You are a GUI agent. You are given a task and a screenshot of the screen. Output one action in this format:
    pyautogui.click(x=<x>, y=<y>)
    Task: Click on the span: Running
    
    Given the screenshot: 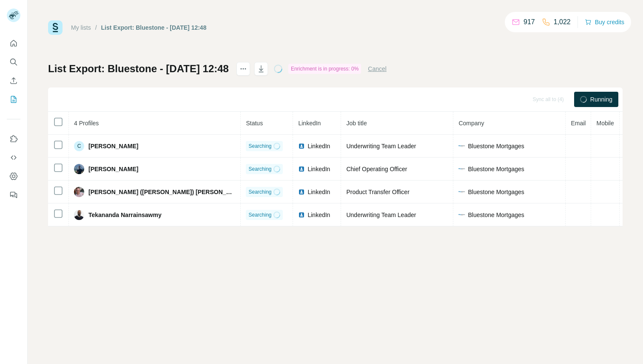 What is the action you would take?
    pyautogui.click(x=601, y=100)
    